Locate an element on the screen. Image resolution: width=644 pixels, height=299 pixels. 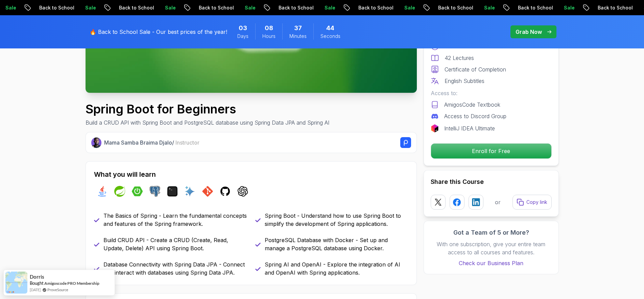
h2: What you will learn is located at coordinates (251, 175).